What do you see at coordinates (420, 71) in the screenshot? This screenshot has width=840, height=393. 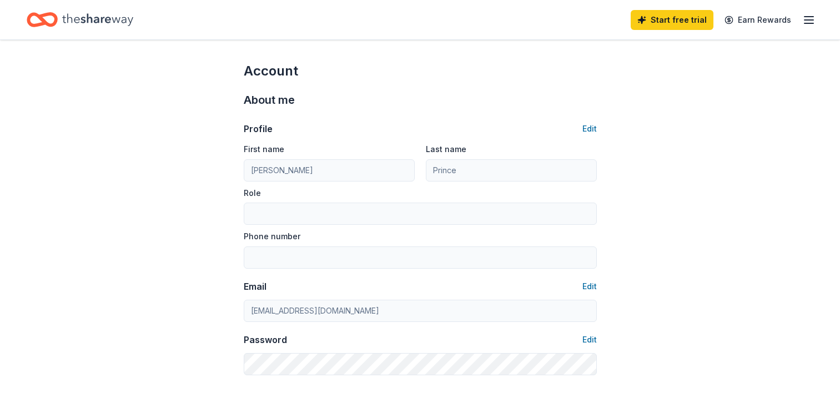 I see `div: Account` at bounding box center [420, 71].